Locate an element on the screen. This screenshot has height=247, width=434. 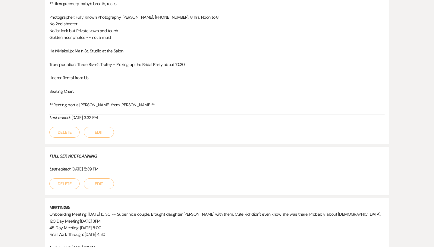
p: **Likes greenery, baby's breath, roses is located at coordinates (217, 4).